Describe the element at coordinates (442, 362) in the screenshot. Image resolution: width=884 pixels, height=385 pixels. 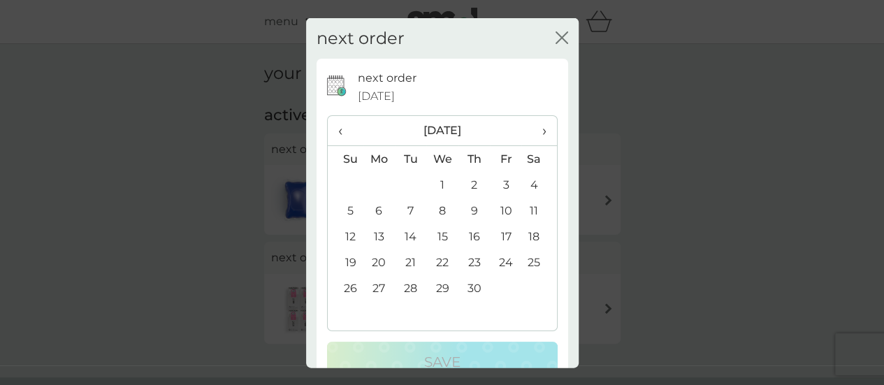
I see `button: Save` at that location.